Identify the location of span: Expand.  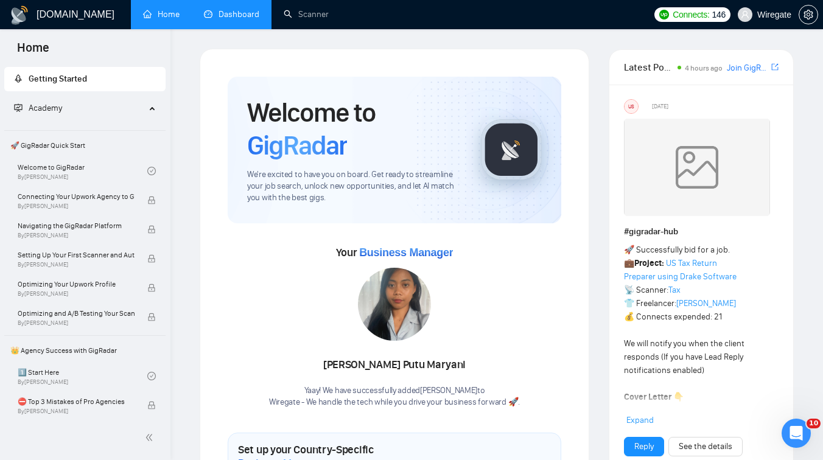
(640, 420).